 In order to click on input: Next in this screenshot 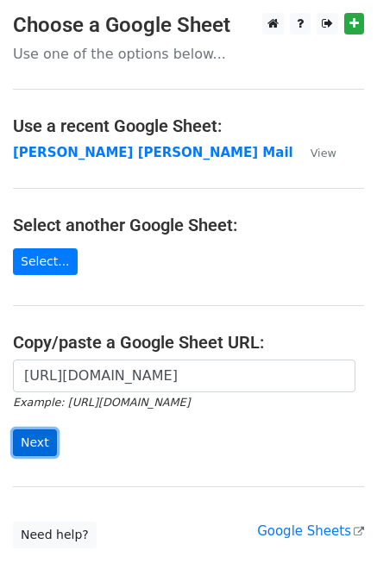, I will do `click(35, 442)`.